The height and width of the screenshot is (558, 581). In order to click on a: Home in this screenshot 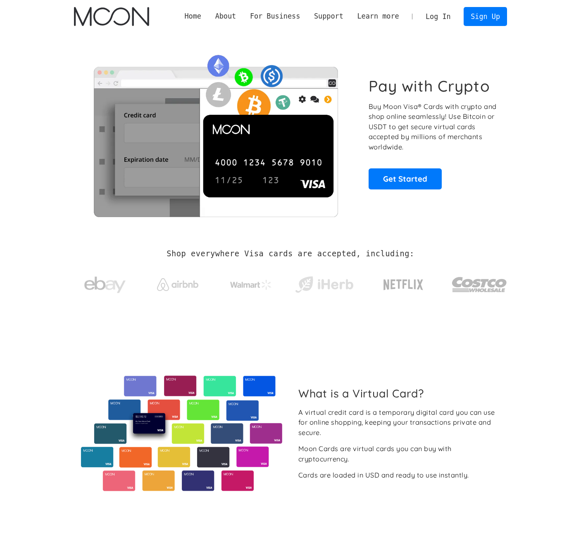, I will do `click(193, 16)`.